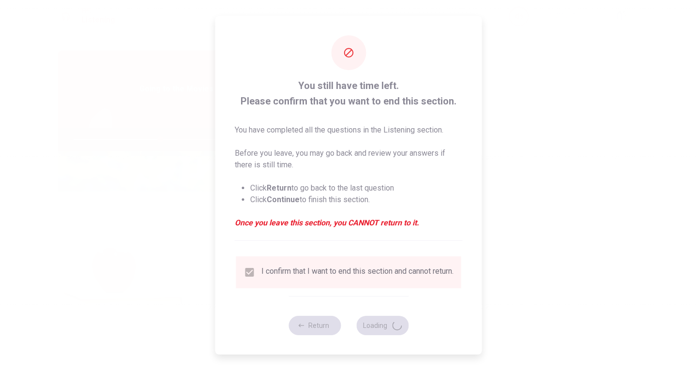 Image resolution: width=697 pixels, height=370 pixels. I want to click on li: Click to go back to the last question, so click(356, 188).